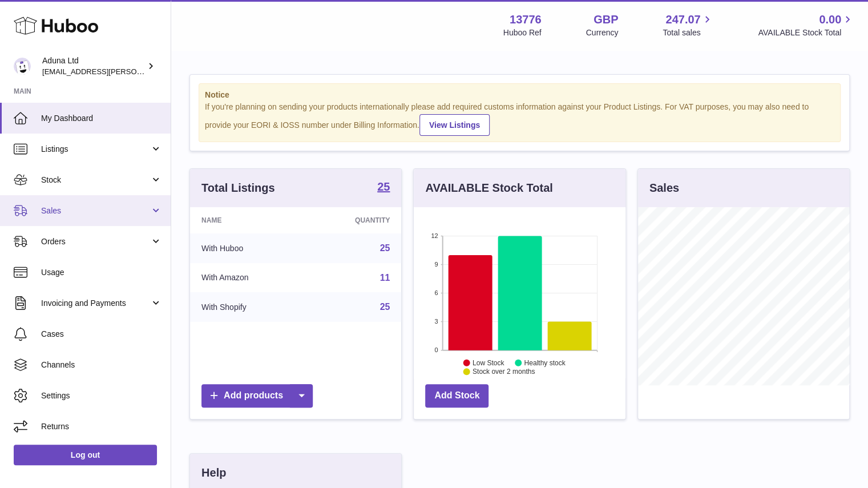 This screenshot has height=488, width=868. Describe the element at coordinates (830, 20) in the screenshot. I see `span: 0.00` at that location.